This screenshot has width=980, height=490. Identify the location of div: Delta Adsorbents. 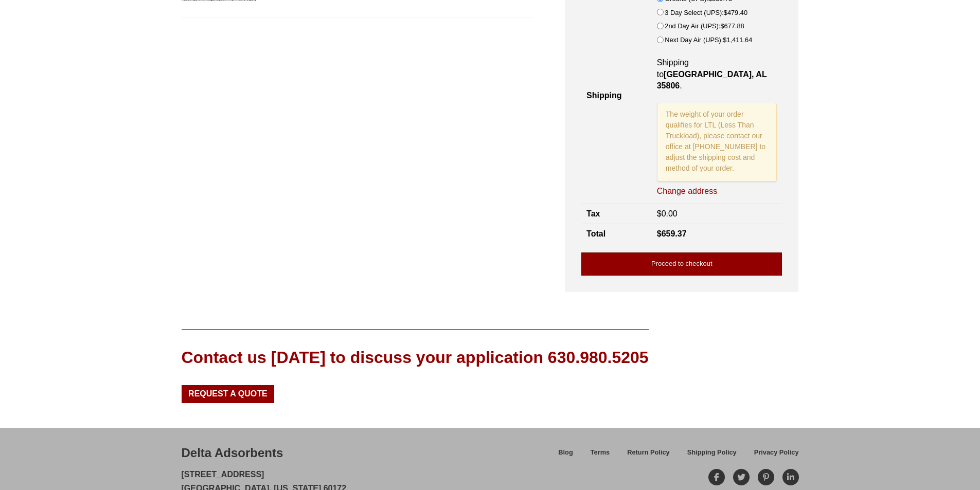
(233, 453).